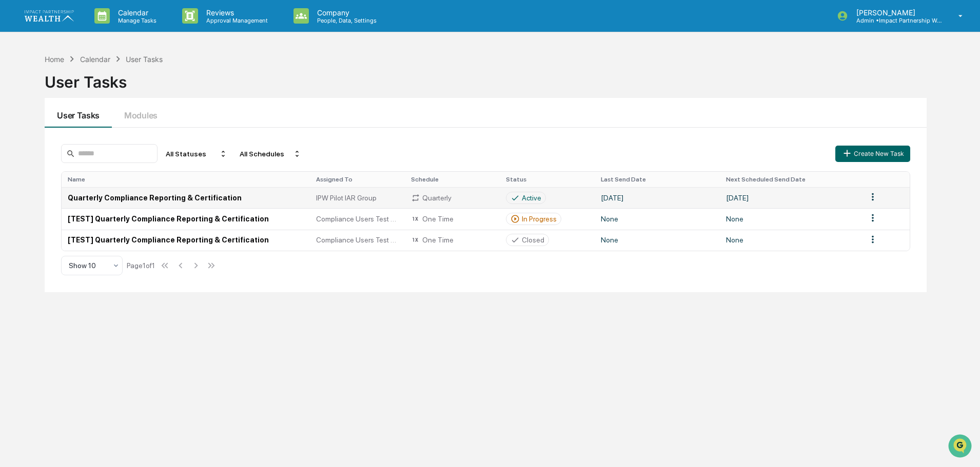 The image size is (980, 467). I want to click on span: Attestations, so click(106, 215).